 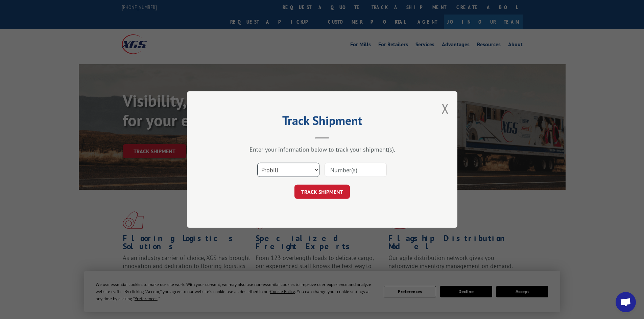 I want to click on button: Close modal, so click(x=445, y=108).